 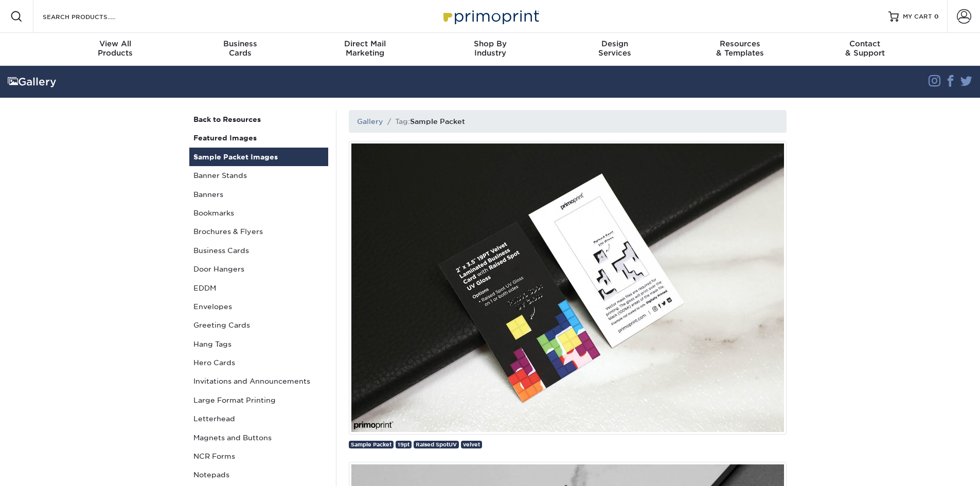 I want to click on strong: Back to Resources, so click(x=259, y=120).